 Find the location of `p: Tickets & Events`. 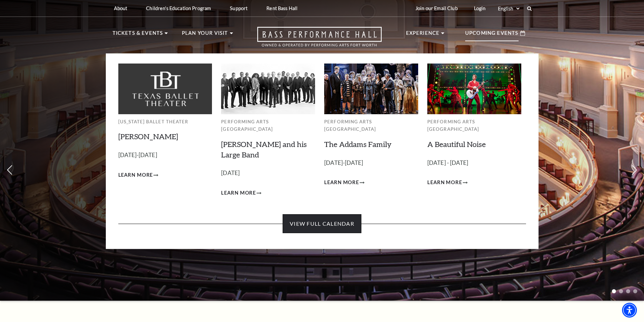

p: Tickets & Events is located at coordinates (138, 35).